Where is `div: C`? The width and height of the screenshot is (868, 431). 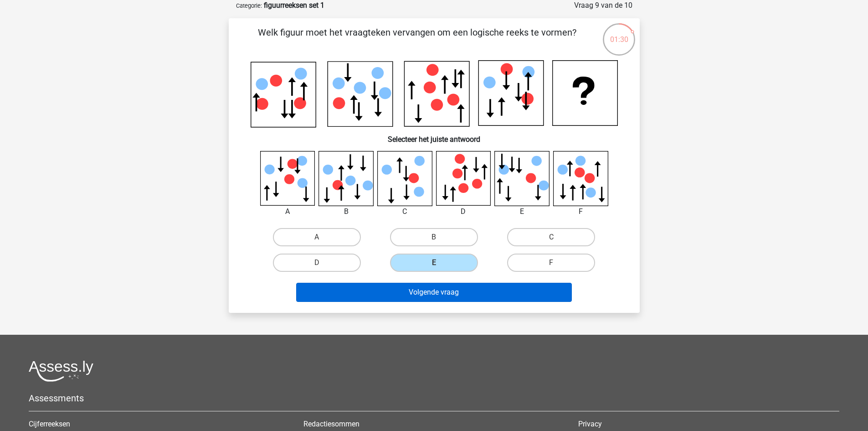 div: C is located at coordinates (404, 211).